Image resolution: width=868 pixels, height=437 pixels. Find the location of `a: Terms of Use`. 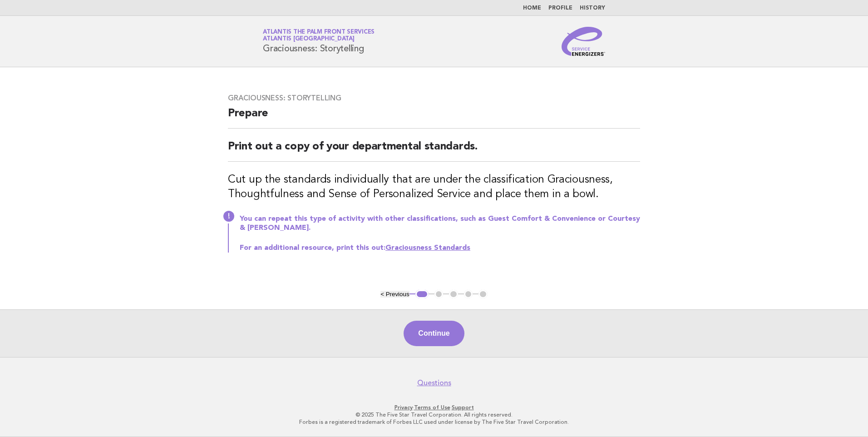

a: Terms of Use is located at coordinates (432, 407).